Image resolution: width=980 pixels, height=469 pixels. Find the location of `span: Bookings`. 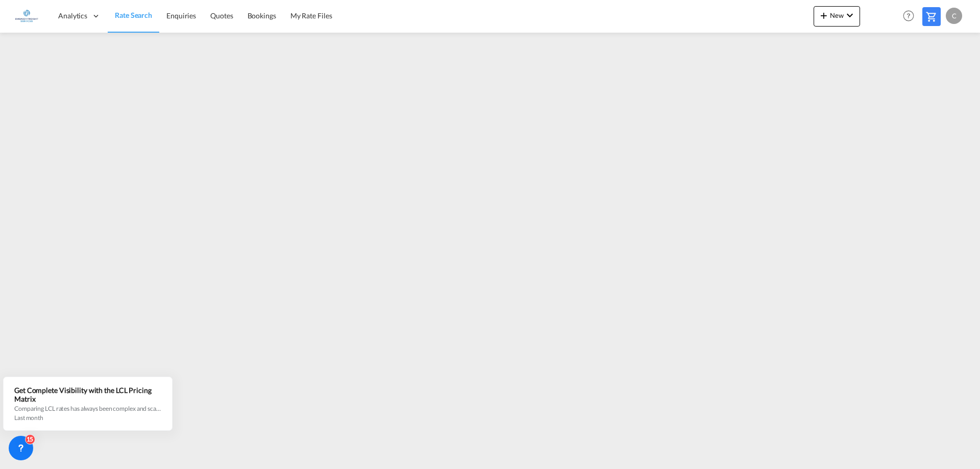

span: Bookings is located at coordinates (262, 15).